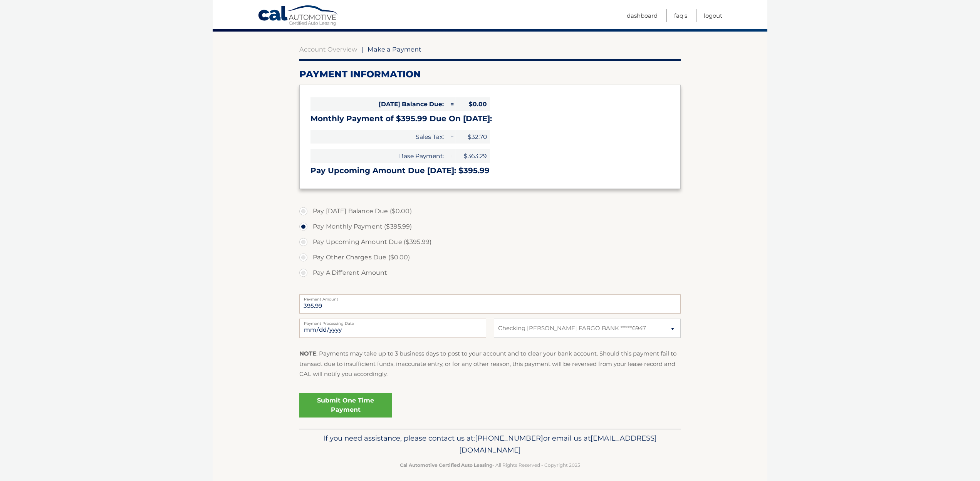  Describe the element at coordinates (393, 329) in the screenshot. I see `input: Payment Date` at that location.